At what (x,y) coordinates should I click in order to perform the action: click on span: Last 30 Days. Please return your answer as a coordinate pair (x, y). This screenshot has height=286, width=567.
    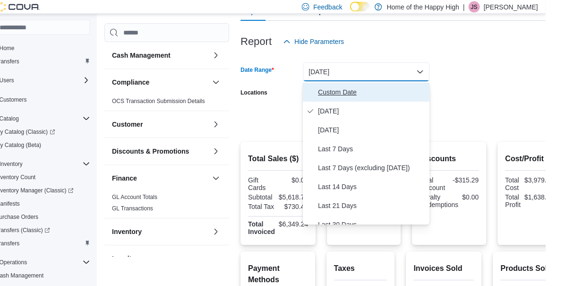
    Looking at the image, I should click on (393, 224).